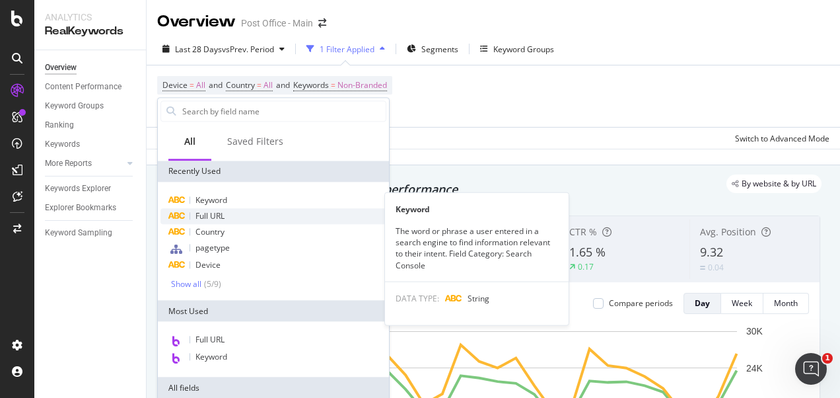 Image resolution: width=840 pixels, height=398 pixels. Describe the element at coordinates (728, 231) in the screenshot. I see `span: Avg. Position` at that location.